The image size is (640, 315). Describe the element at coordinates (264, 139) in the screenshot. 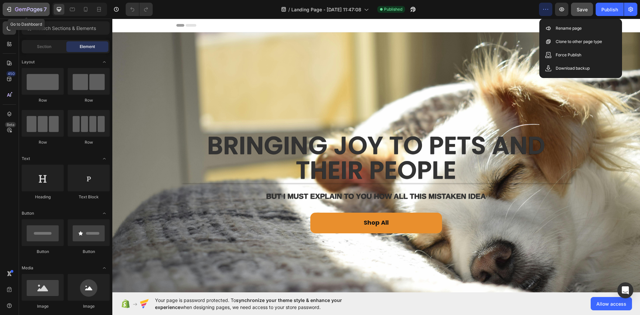

I see `h2: Bringing Joy to Pets and Their People` at that location.